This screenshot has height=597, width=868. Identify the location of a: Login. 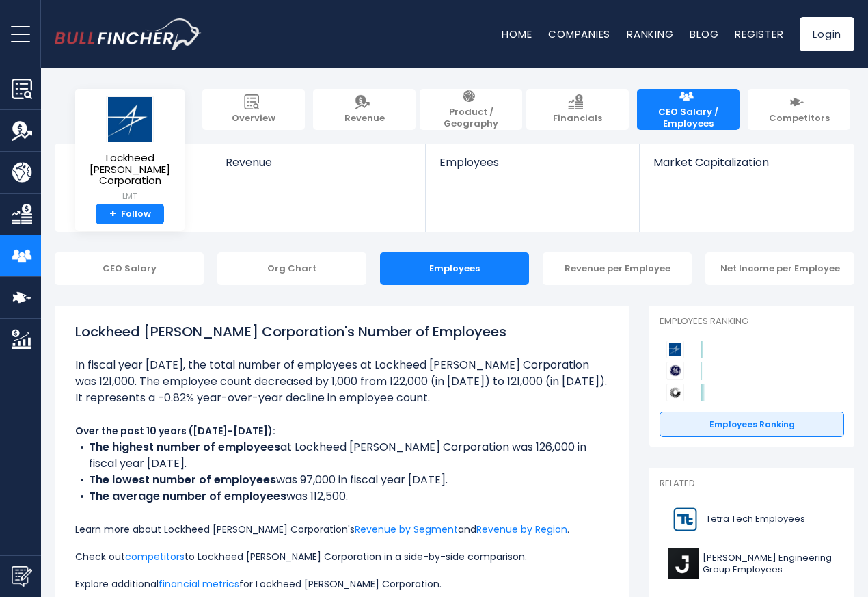
(827, 34).